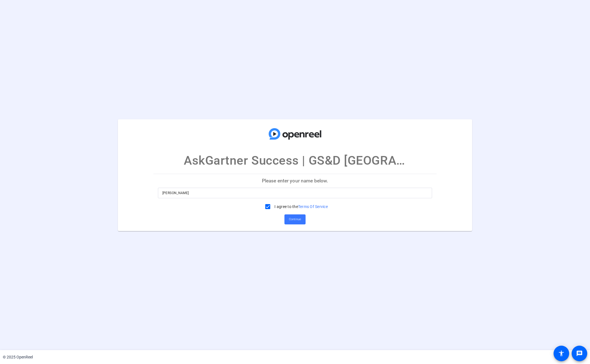 Image resolution: width=590 pixels, height=364 pixels. What do you see at coordinates (295, 181) in the screenshot?
I see `p: Please enter your name below.` at bounding box center [295, 181].